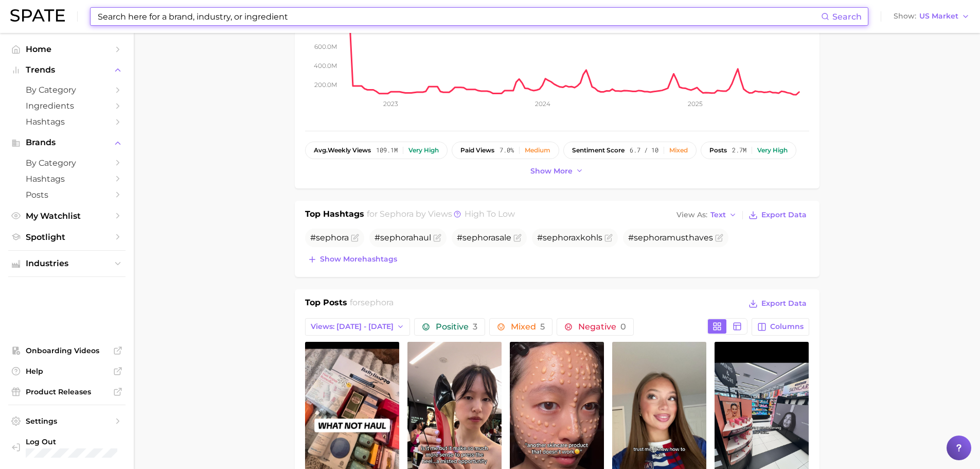 Image resolution: width=980 pixels, height=469 pixels. What do you see at coordinates (490, 214) in the screenshot?
I see `span: high to low` at bounding box center [490, 214].